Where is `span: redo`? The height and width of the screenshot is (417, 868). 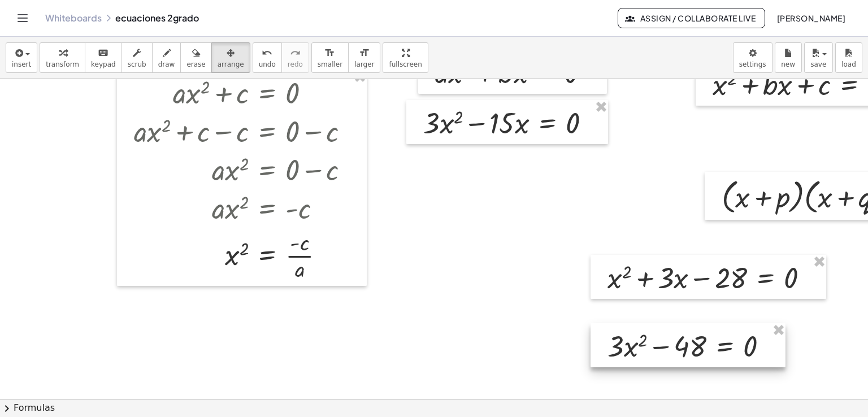 span: redo is located at coordinates (295, 64).